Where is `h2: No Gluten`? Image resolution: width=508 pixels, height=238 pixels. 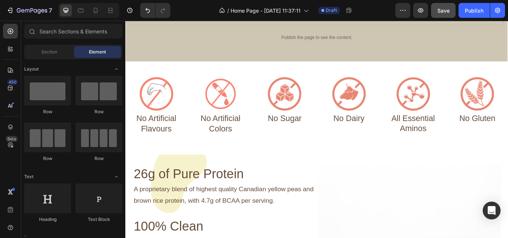 h2: No Gluten is located at coordinates (410, 114).